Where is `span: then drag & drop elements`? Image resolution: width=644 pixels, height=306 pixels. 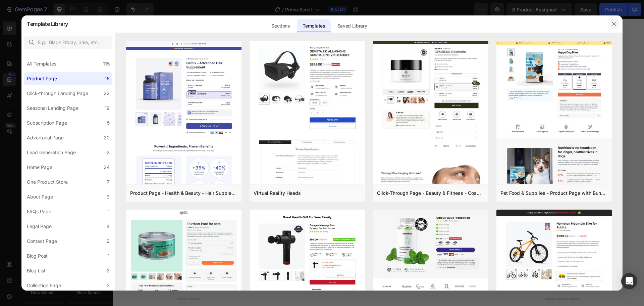 span: then drag & drop elements is located at coordinates (315, 227).